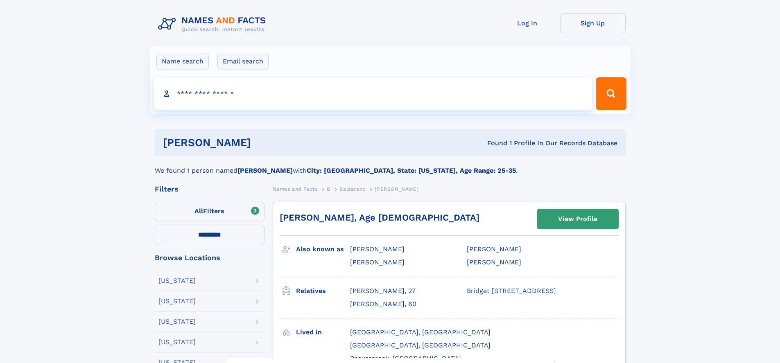 This screenshot has width=780, height=363. Describe the element at coordinates (352, 189) in the screenshot. I see `span: Balzarano` at that location.